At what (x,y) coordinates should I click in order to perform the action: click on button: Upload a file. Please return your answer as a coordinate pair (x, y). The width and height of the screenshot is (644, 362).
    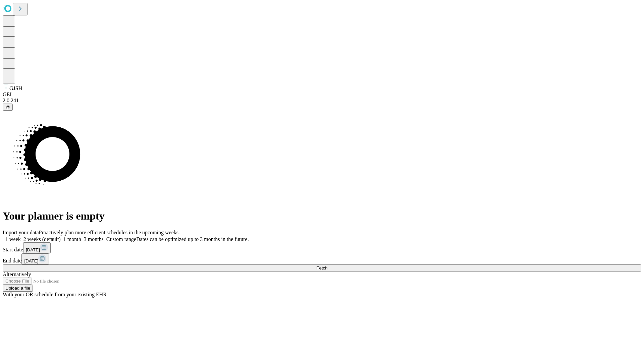
    Looking at the image, I should click on (18, 288).